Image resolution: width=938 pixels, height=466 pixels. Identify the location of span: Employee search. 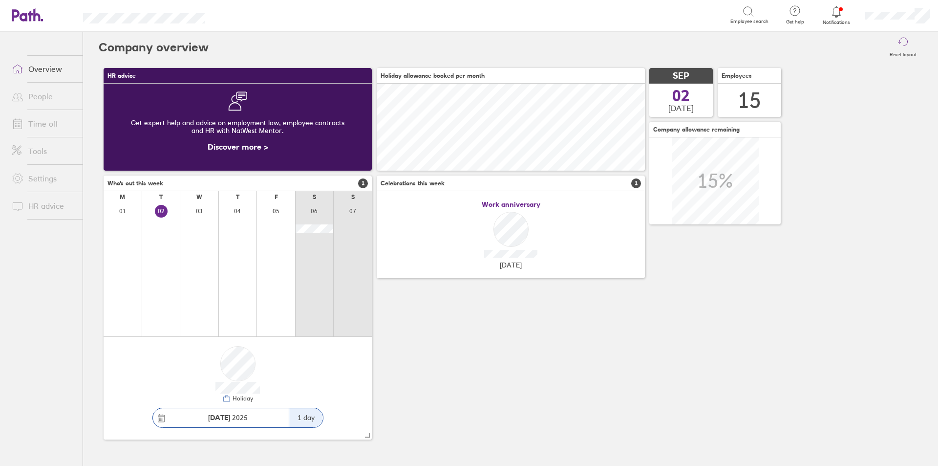
(750, 21).